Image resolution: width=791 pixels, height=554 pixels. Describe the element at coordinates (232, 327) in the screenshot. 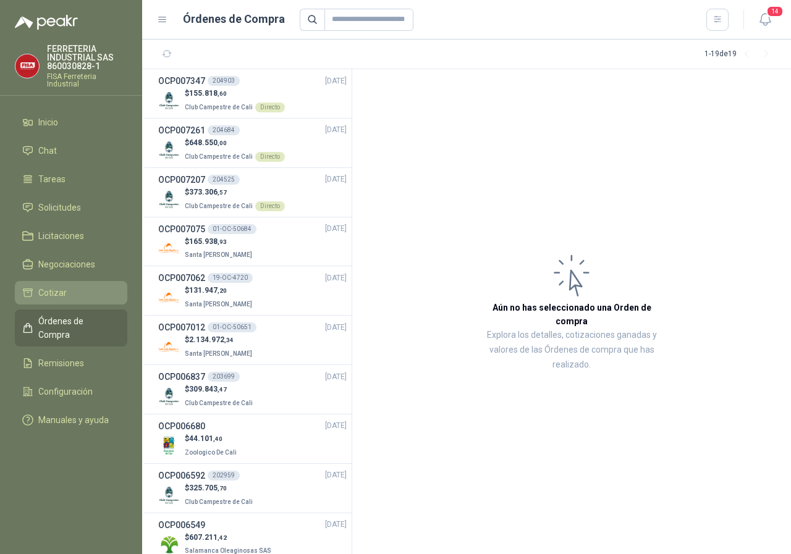

I see `div: 01-OC-50651` at that location.